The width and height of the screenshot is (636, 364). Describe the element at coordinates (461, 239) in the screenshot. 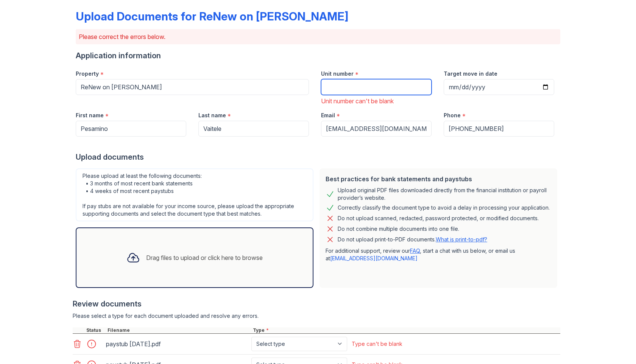

I see `a: What is print-to-pdf?` at that location.